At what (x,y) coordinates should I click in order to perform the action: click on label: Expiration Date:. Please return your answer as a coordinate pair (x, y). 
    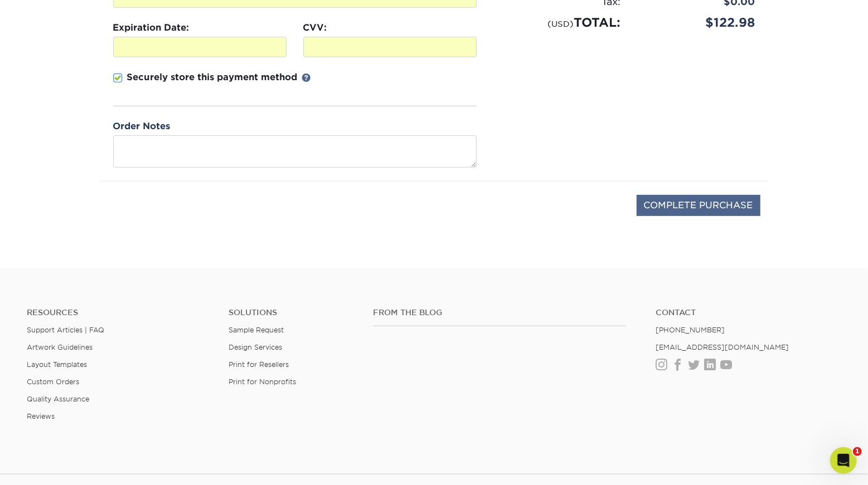
    Looking at the image, I should click on (151, 28).